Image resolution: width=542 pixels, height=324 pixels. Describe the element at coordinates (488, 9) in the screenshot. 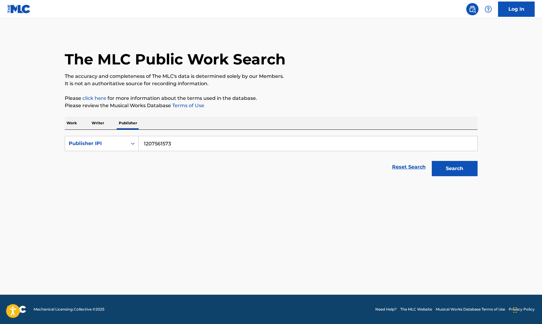

I see `div: Help` at that location.